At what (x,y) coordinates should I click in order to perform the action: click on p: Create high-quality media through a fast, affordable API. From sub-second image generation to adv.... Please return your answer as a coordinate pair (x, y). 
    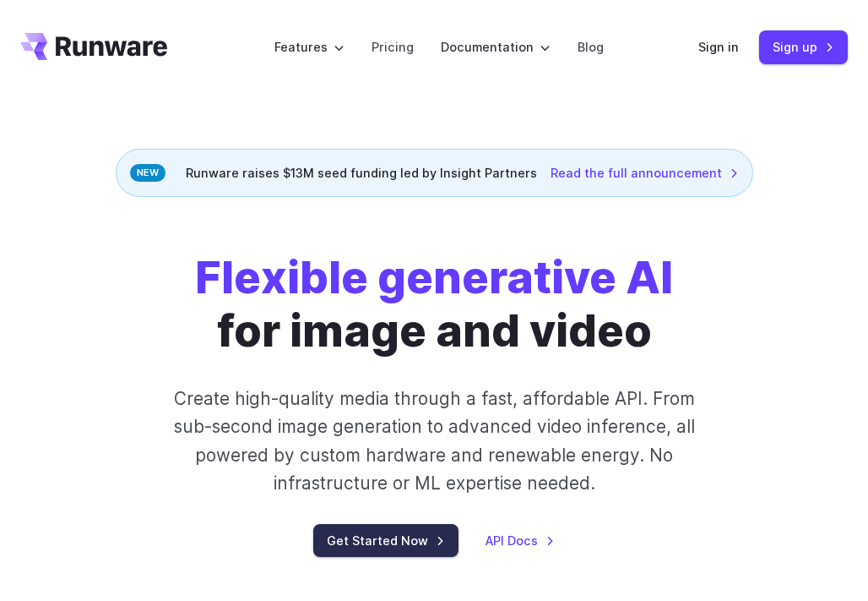
    Looking at the image, I should click on (433, 440).